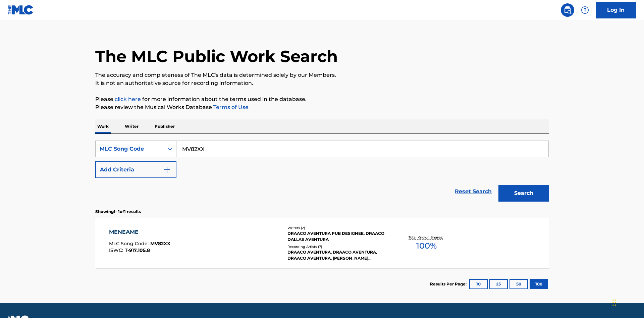 This screenshot has height=318, width=644. What do you see at coordinates (568, 10) in the screenshot?
I see `a: Public Search` at bounding box center [568, 10].